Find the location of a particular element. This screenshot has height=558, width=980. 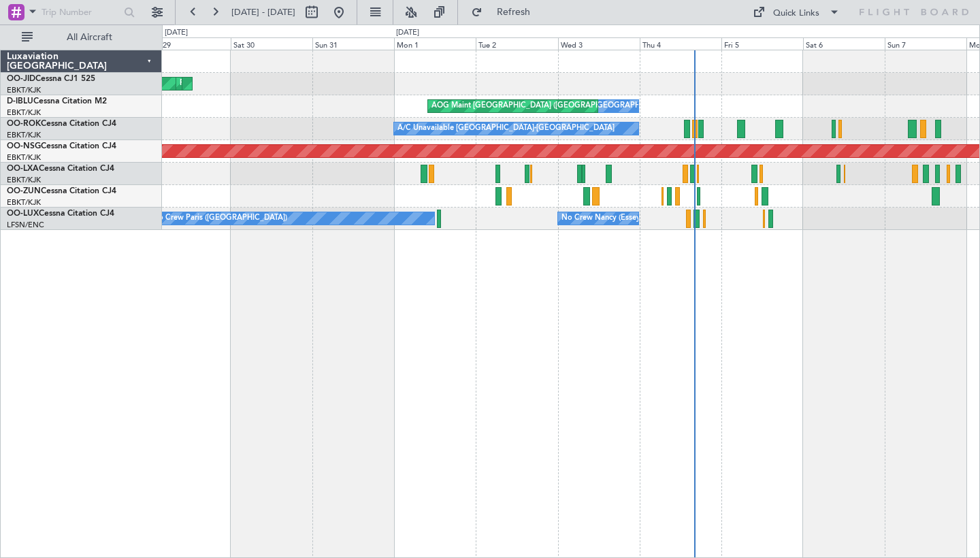

input: Trip Number is located at coordinates (80, 12).